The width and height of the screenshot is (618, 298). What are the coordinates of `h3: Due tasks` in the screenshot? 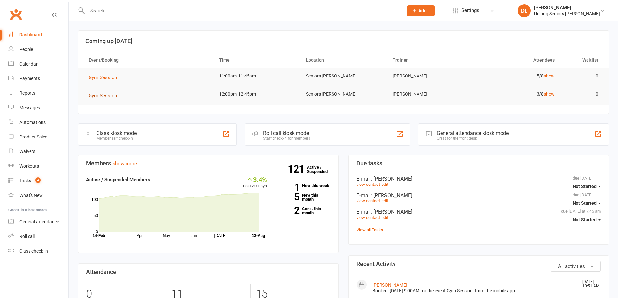 It's located at (479, 164).